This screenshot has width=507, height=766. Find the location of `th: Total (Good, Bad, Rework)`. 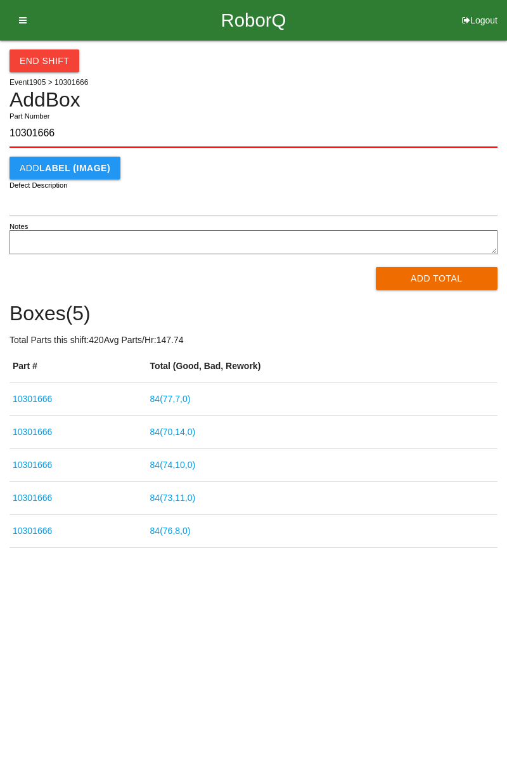

th: Total (Good, Bad, Rework) is located at coordinates (322, 366).